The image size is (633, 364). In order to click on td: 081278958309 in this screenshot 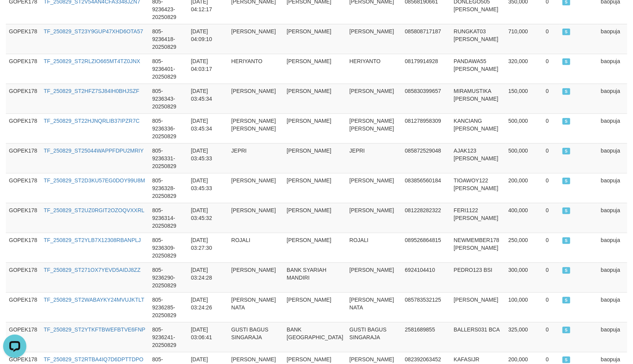, I will do `click(426, 129)`.